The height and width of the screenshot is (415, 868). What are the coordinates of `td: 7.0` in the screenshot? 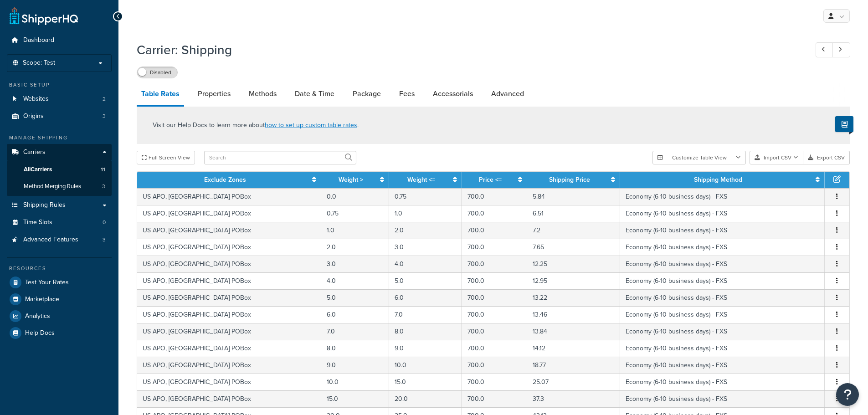 It's located at (426, 314).